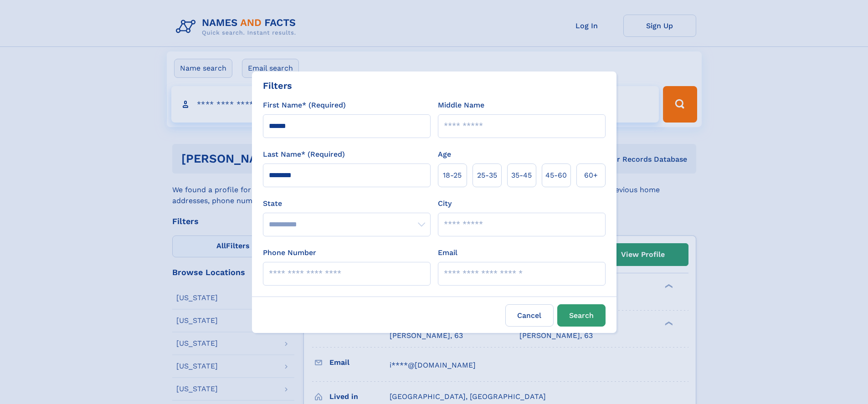 The width and height of the screenshot is (868, 404). I want to click on label: City, so click(444, 204).